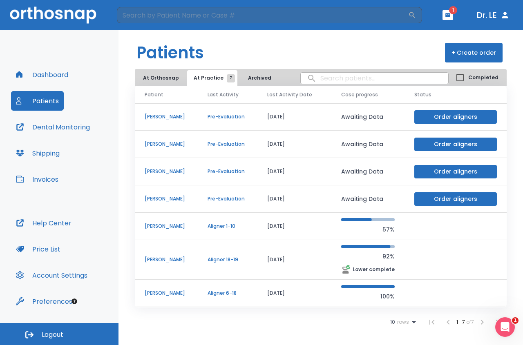  Describe the element at coordinates (38, 153) in the screenshot. I see `button: Shipping` at that location.